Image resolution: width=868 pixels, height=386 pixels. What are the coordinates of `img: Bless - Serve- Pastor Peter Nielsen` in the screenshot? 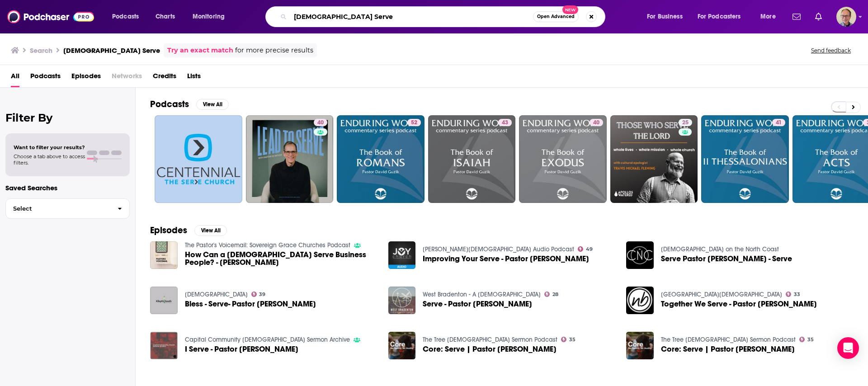 It's located at (164, 300).